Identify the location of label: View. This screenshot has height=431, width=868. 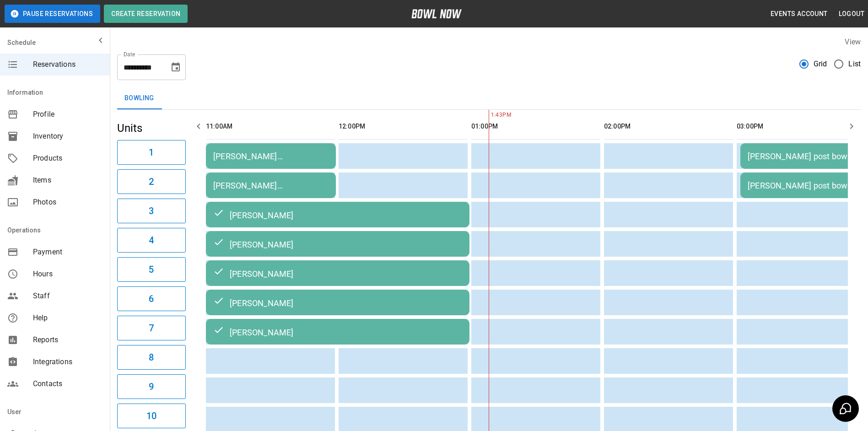
(852, 42).